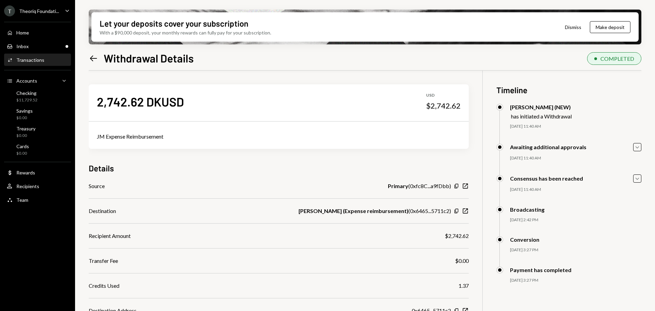 This screenshot has width=655, height=311. I want to click on h1: Withdrawal Details, so click(149, 58).